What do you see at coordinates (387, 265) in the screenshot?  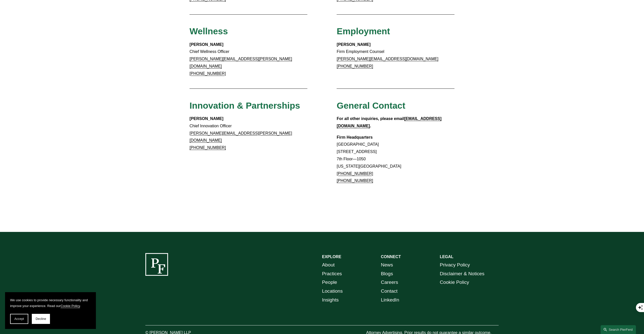 I see `a: News` at bounding box center [387, 265].